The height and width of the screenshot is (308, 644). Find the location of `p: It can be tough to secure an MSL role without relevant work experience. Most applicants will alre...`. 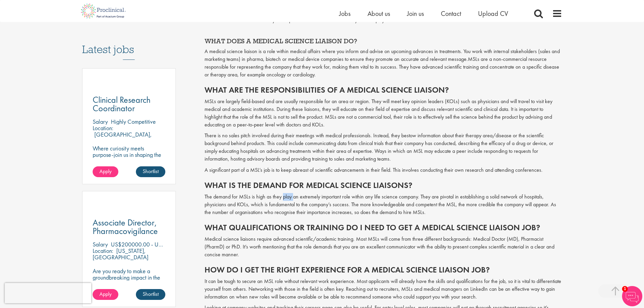

p: It can be tough to secure an MSL role without relevant work experience. Most applicants will alre... is located at coordinates (383, 289).